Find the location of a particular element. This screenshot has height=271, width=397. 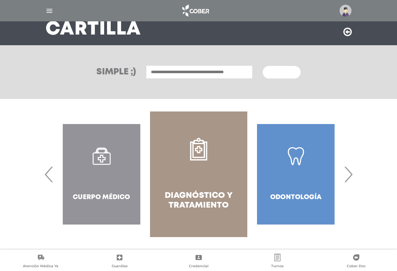

span: Turnos is located at coordinates (278, 267).